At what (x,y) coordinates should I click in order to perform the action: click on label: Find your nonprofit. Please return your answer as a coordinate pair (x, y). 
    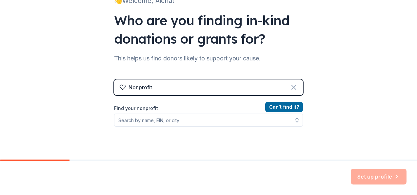
    Looking at the image, I should click on (209, 108).